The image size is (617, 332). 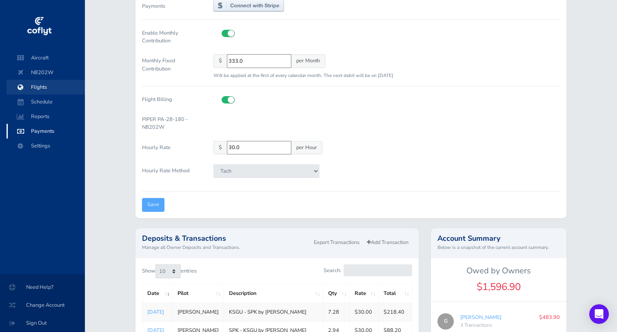 What do you see at coordinates (168, 272) in the screenshot?
I see `select: Showentries` at bounding box center [168, 272].